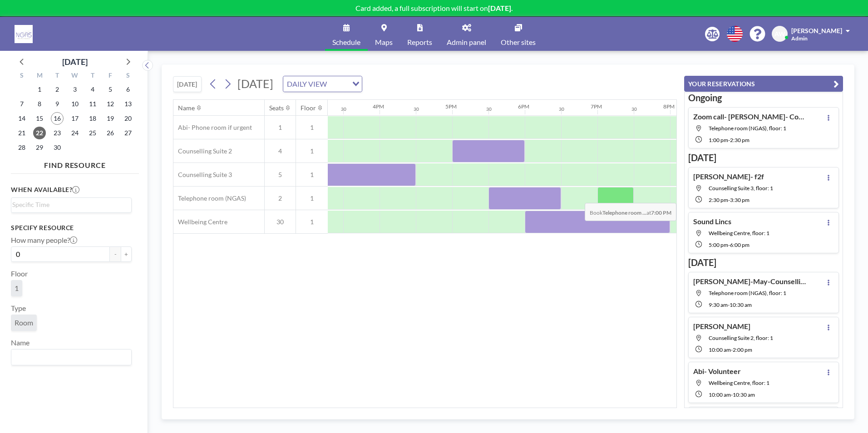 The image size is (868, 433). What do you see at coordinates (739, 200) in the screenshot?
I see `span: 3:30 PM` at bounding box center [739, 200].